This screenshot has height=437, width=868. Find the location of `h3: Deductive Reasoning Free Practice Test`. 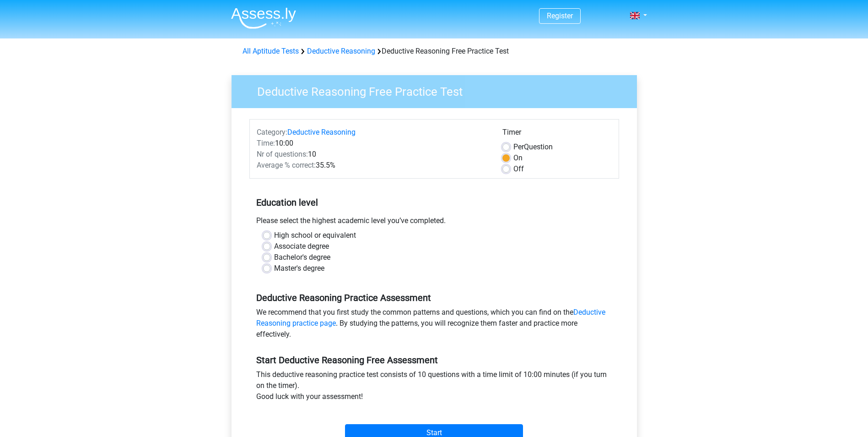

h3: Deductive Reasoning Free Practice Test is located at coordinates (438, 90).